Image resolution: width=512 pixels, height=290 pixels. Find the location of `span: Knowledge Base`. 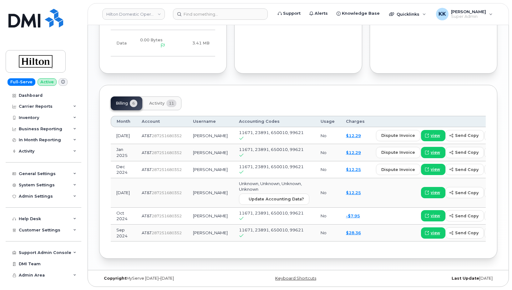

span: Knowledge Base is located at coordinates (361, 13).